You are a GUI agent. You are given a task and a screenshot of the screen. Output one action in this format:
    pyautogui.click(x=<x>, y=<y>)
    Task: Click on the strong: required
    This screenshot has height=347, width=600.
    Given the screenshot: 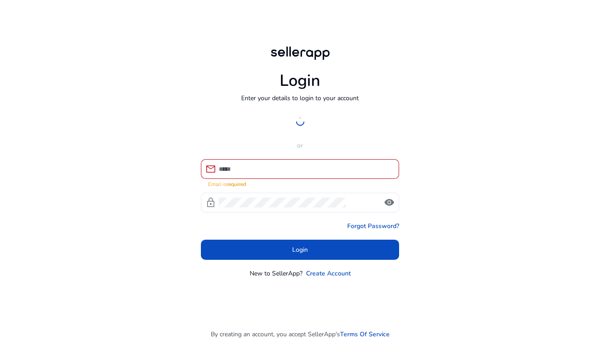 What is the action you would take?
    pyautogui.click(x=236, y=184)
    